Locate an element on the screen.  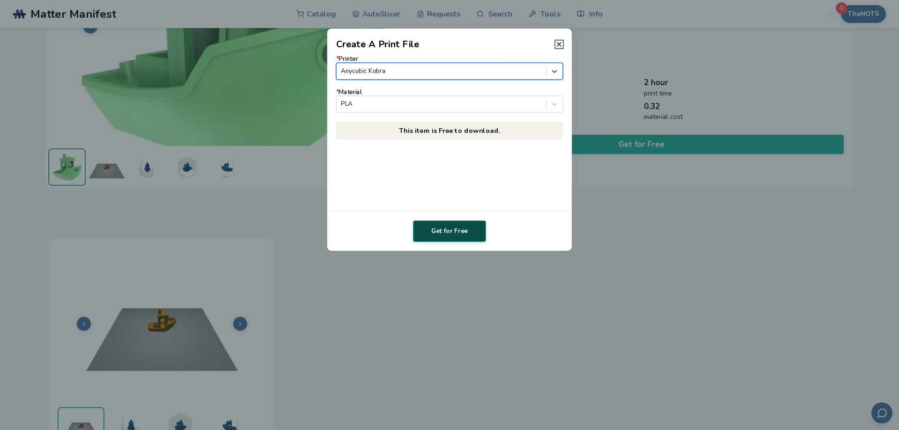
button: Get for Free is located at coordinates (449, 231).